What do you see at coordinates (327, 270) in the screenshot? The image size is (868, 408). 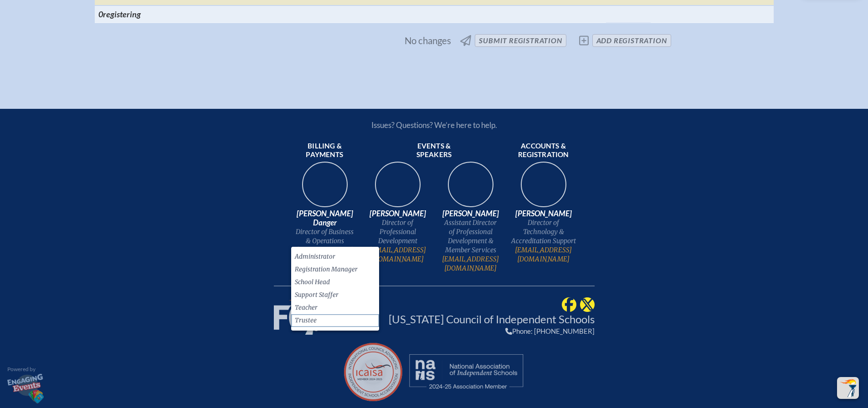 I see `span: Registration Manager` at bounding box center [327, 270].